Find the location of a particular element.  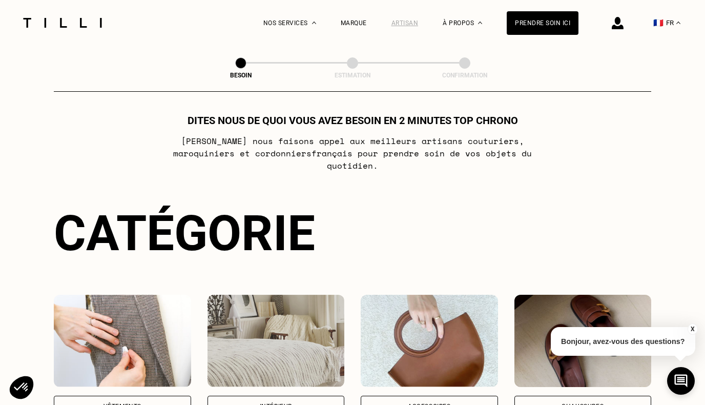

img: Chaussures is located at coordinates (583, 341).